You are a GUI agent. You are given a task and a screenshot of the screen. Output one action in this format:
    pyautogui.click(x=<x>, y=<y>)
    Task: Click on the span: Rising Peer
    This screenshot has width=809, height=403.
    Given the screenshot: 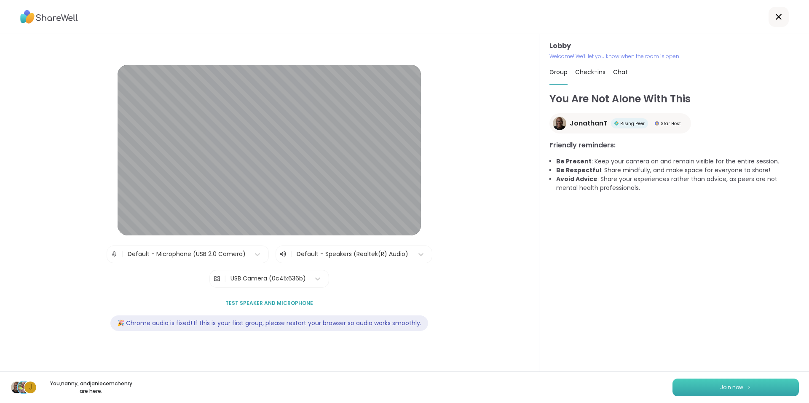 What is the action you would take?
    pyautogui.click(x=633, y=124)
    